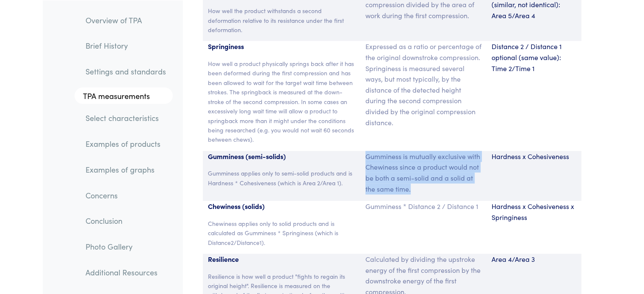 The width and height of the screenshot is (644, 294). Describe the element at coordinates (126, 46) in the screenshot. I see `a: Brief History` at that location.